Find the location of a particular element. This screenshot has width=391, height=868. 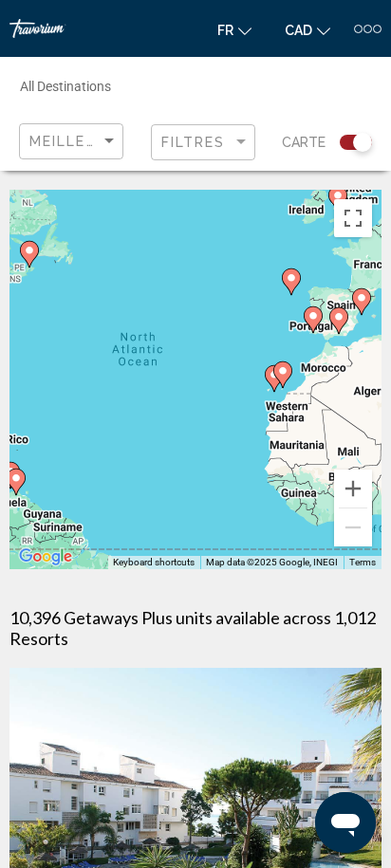

span: Filtres is located at coordinates (194, 142).